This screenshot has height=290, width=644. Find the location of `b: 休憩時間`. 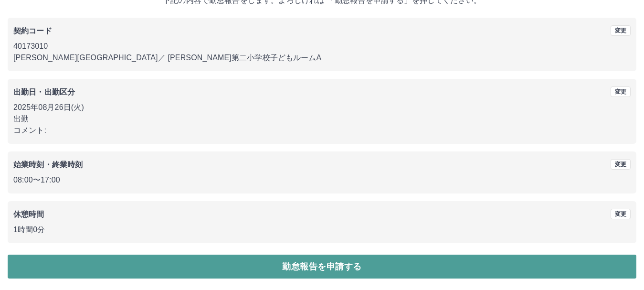

b: 休憩時間 is located at coordinates (29, 214).